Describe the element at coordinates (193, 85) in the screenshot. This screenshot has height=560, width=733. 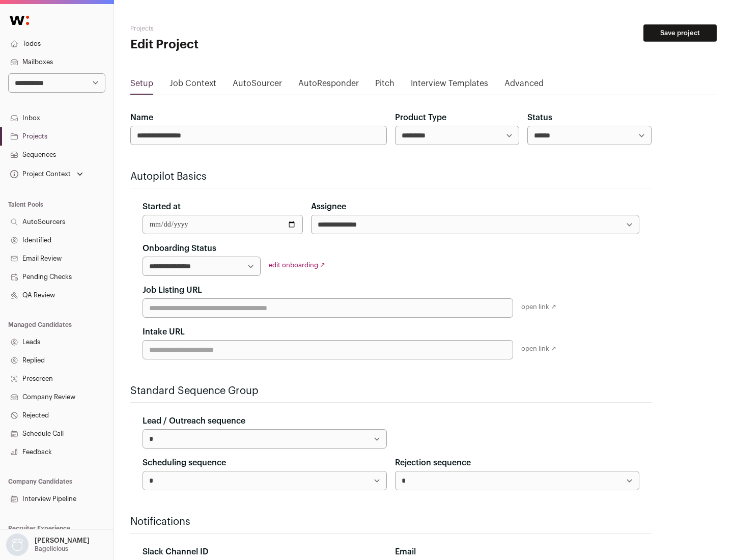
I see `a: Job Context` at that location.